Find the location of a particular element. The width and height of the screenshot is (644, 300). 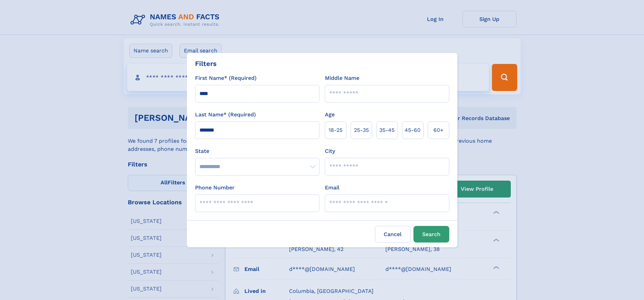

div: Filters is located at coordinates (206, 63).